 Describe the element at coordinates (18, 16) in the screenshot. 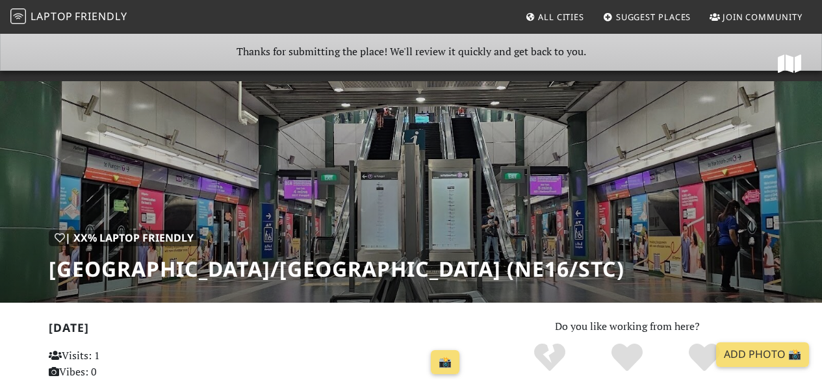

I see `img: LaptopFriendly` at that location.